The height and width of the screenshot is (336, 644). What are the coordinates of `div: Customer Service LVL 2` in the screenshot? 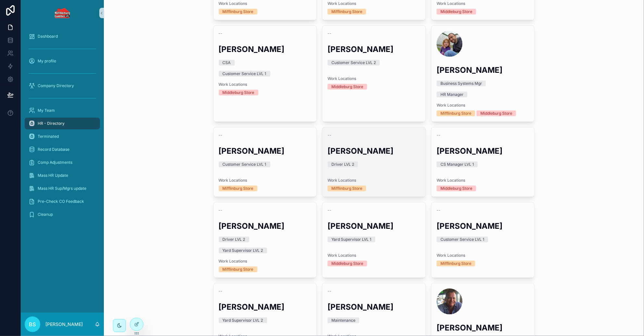 It's located at (354, 63).